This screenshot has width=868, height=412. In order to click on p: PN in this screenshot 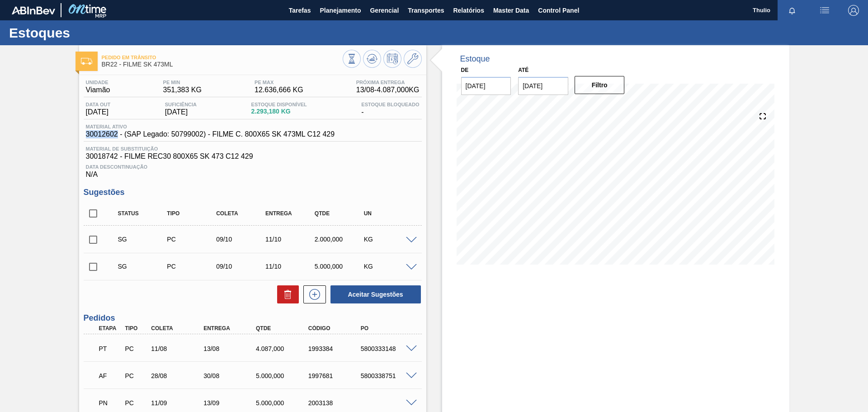, I will do `click(110, 403)`.